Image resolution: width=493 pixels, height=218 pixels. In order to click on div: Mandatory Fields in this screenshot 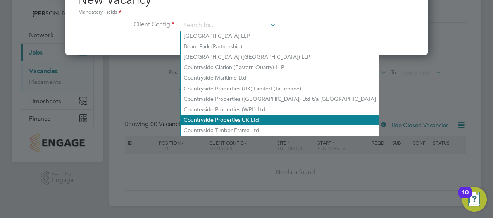, I will do `click(246, 12)`.